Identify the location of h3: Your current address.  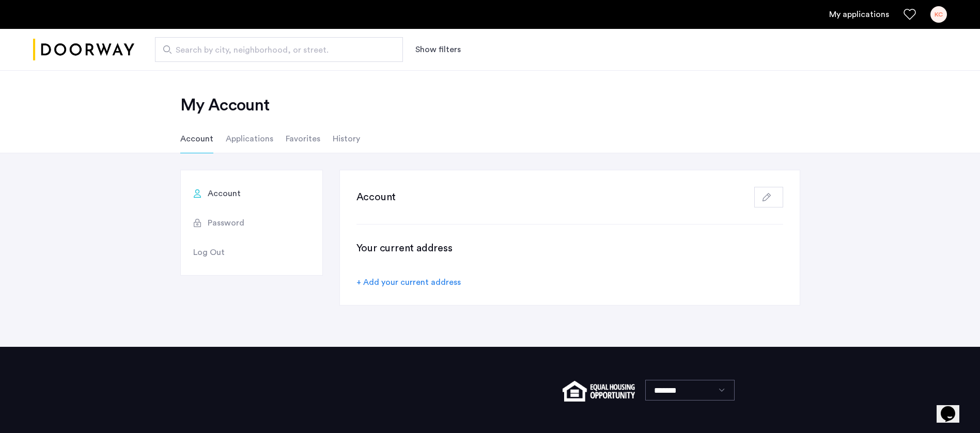
(570, 249).